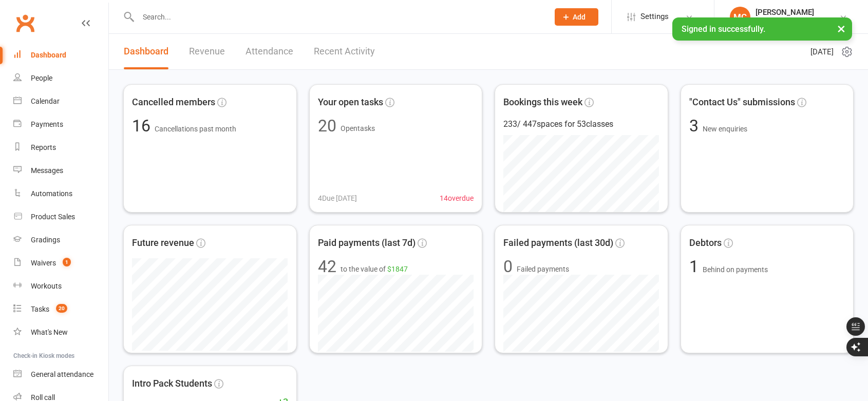 The height and width of the screenshot is (401, 868). What do you see at coordinates (61, 308) in the screenshot?
I see `span: 20` at bounding box center [61, 308].